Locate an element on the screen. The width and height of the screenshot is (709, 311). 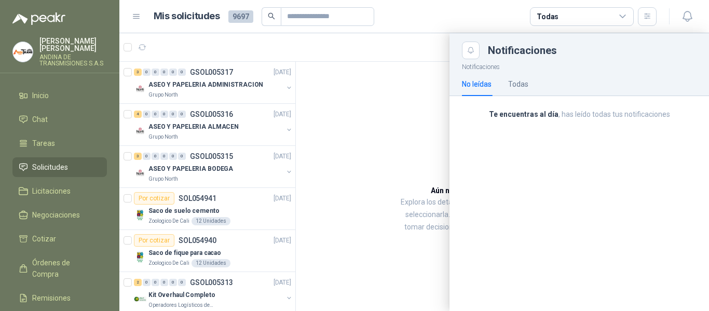
p: Notificaciones is located at coordinates (579, 65).